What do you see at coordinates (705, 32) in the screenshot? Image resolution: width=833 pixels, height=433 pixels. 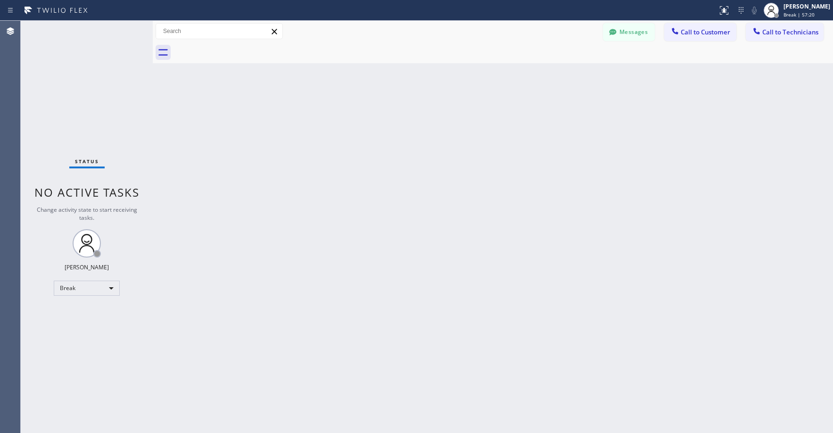 I see `span: Call to Customer` at bounding box center [705, 32].